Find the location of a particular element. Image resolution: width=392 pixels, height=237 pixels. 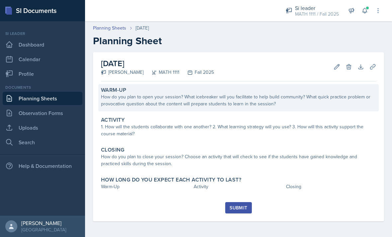

div: Activity is located at coordinates (239, 187).